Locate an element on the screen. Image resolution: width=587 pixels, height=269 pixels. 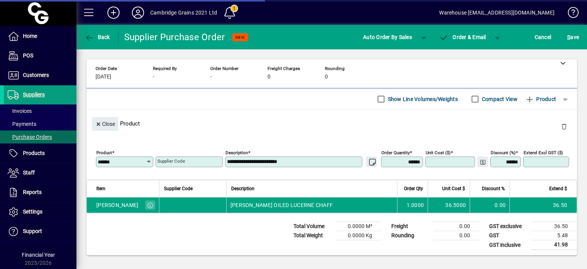
div: Cambridge Grains 2021 Ltd is located at coordinates (184, 13).